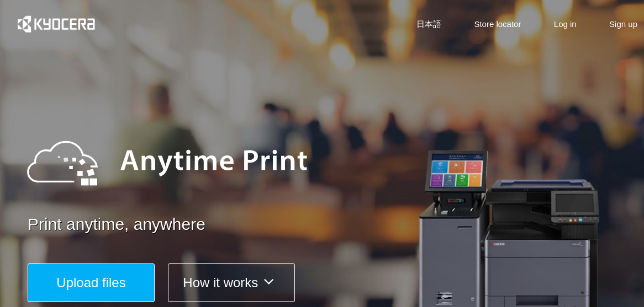 The image size is (644, 307). Describe the element at coordinates (565, 24) in the screenshot. I see `a: Log in` at that location.